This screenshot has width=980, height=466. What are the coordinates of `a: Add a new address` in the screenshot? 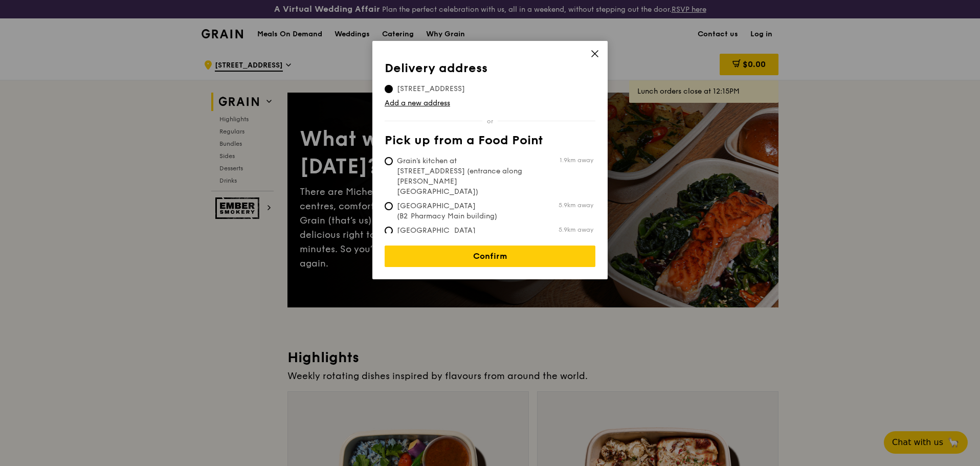 It's located at (490, 103).